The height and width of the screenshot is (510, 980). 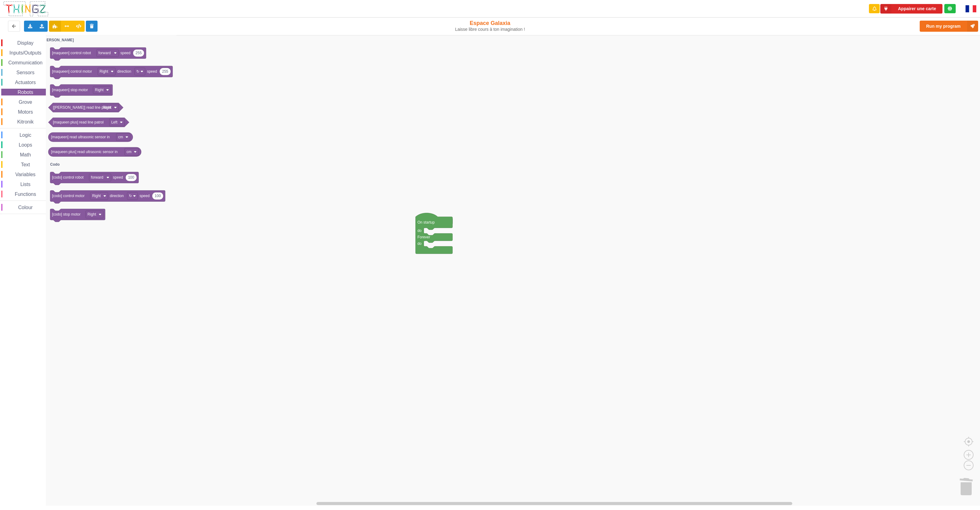 I want to click on div: Espace Galaxia, so click(x=490, y=26).